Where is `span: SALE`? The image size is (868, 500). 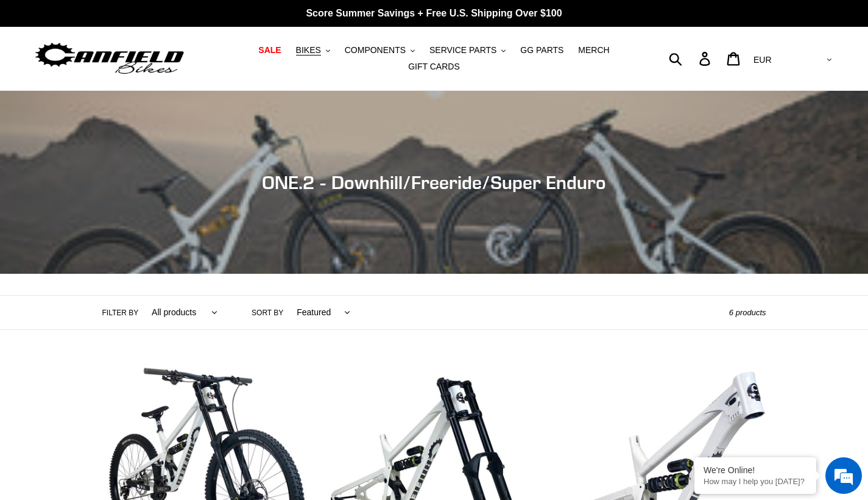 span: SALE is located at coordinates (269, 50).